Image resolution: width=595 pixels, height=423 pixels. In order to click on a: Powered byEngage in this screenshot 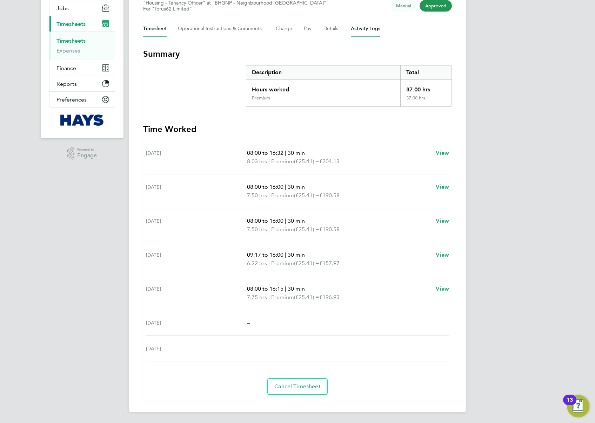, I will do `click(82, 154)`.